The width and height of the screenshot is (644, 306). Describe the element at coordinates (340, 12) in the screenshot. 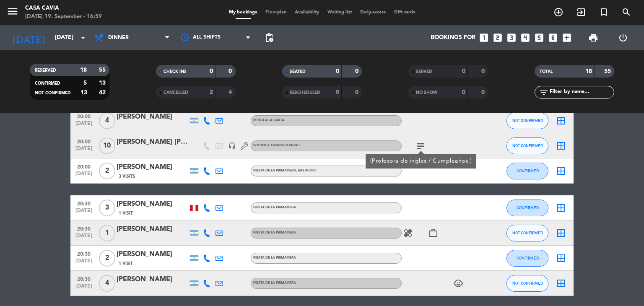

I see `span: Waiting list` at that location.